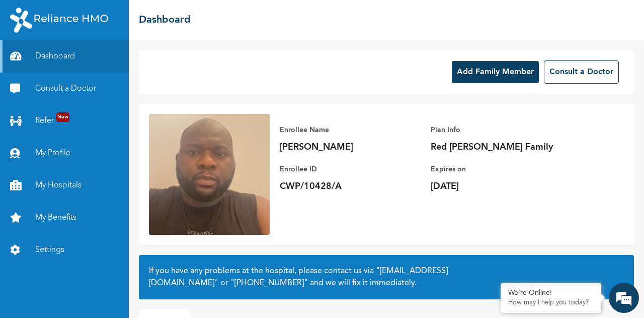 The width and height of the screenshot is (644, 318). Describe the element at coordinates (209, 174) in the screenshot. I see `img: Enrollee` at that location.